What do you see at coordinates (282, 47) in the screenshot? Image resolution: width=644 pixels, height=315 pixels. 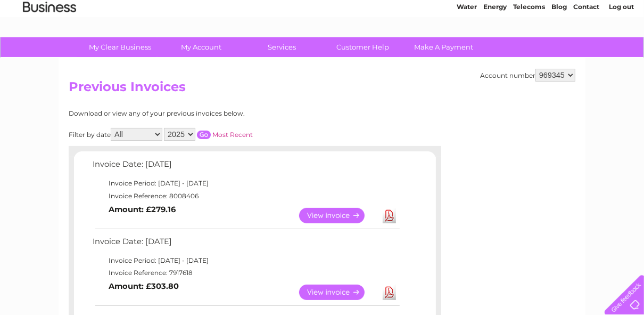 I see `a: Services` at bounding box center [282, 47].